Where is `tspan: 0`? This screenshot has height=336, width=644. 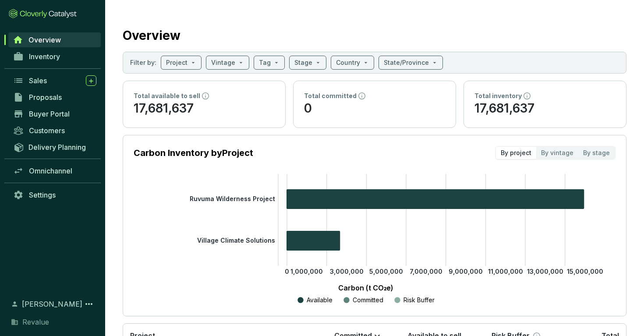
tspan: 0 is located at coordinates (287, 271).